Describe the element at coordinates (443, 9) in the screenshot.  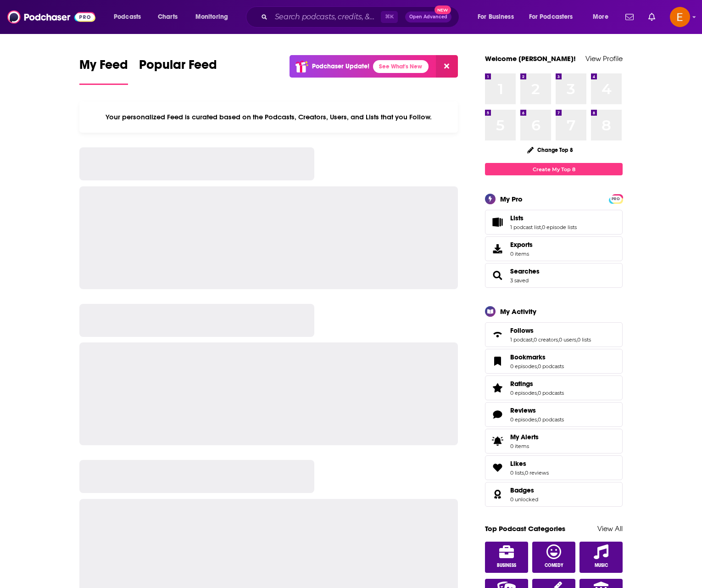
I see `span: New` at that location.